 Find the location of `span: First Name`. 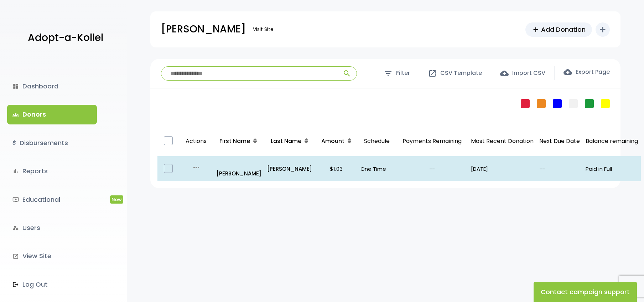

span: First Name is located at coordinates (235, 141).